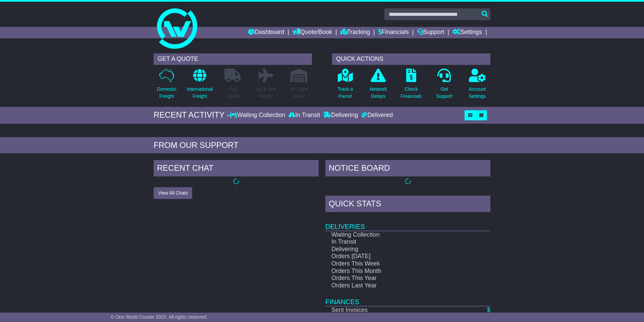 The height and width of the screenshot is (322, 644). I want to click on a: AccountSettings, so click(477, 86).